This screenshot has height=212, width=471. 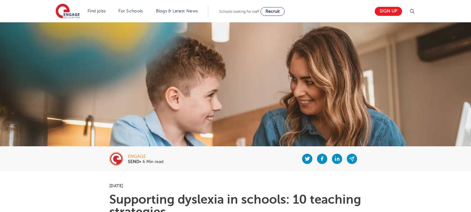 What do you see at coordinates (273, 11) in the screenshot?
I see `a: Recruit` at bounding box center [273, 11].